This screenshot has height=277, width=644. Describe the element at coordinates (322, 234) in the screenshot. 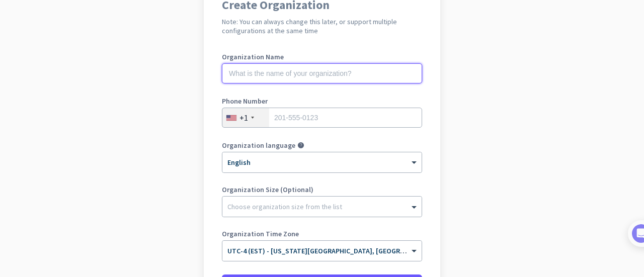

I see `label: Organization Time Zone` at that location.